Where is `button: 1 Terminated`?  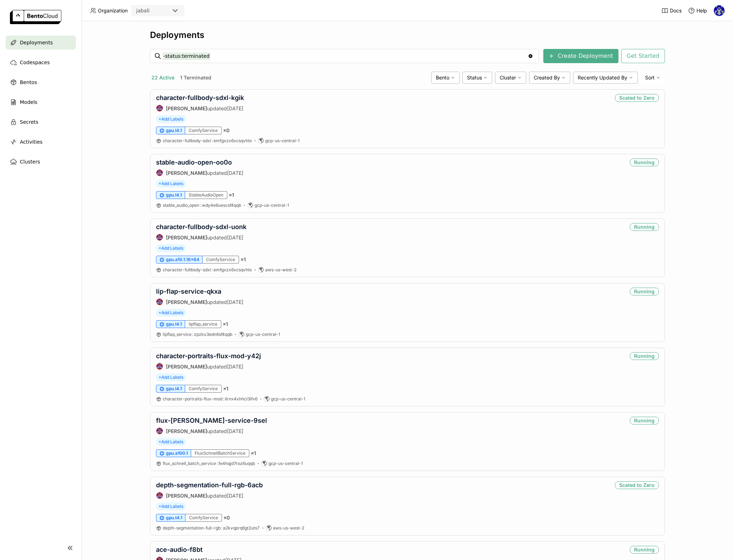
button: 1 Terminated is located at coordinates (196, 78).